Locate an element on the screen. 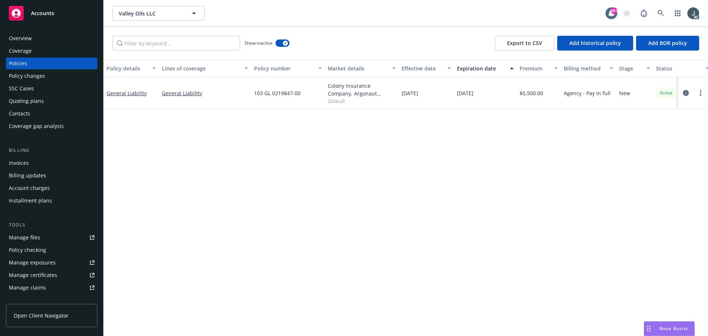 The width and height of the screenshot is (708, 336). button: Billing method is located at coordinates (589, 68).